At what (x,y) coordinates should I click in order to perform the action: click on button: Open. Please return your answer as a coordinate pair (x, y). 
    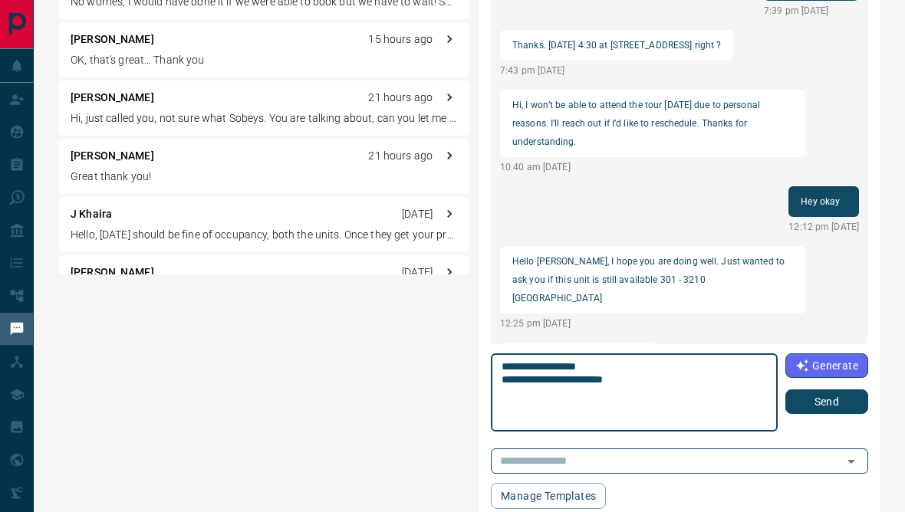
    Looking at the image, I should click on (852, 462).